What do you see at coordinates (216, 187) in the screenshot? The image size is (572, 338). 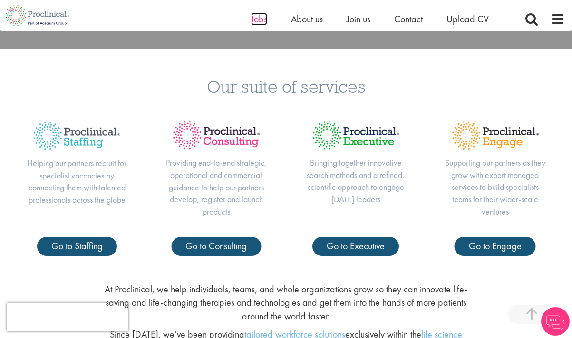 I see `p: Providing end-to-end strategic, operational and commercial guidance to help our partners develop,...` at bounding box center [216, 187].